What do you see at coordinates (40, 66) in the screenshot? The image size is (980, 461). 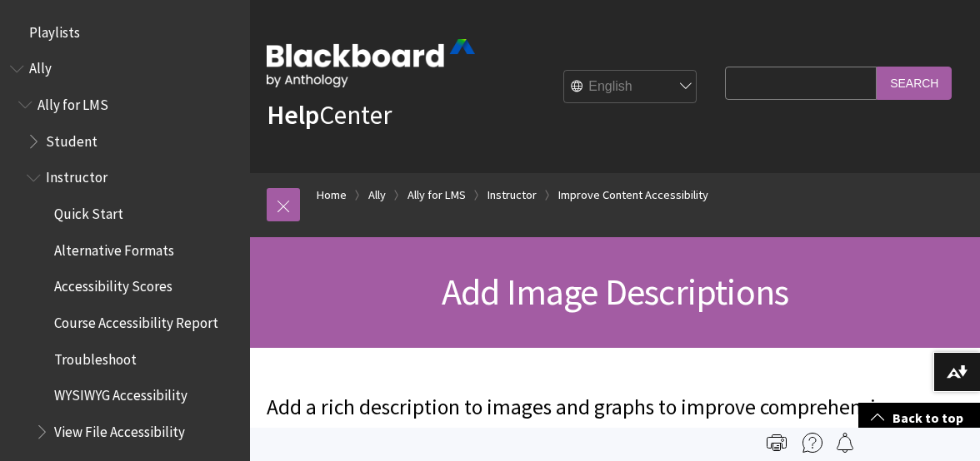 I see `span: Ally` at bounding box center [40, 66].